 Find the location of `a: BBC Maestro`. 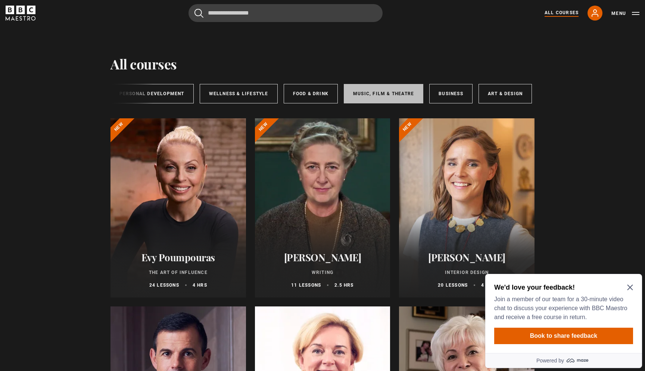

a: BBC Maestro is located at coordinates (21, 13).